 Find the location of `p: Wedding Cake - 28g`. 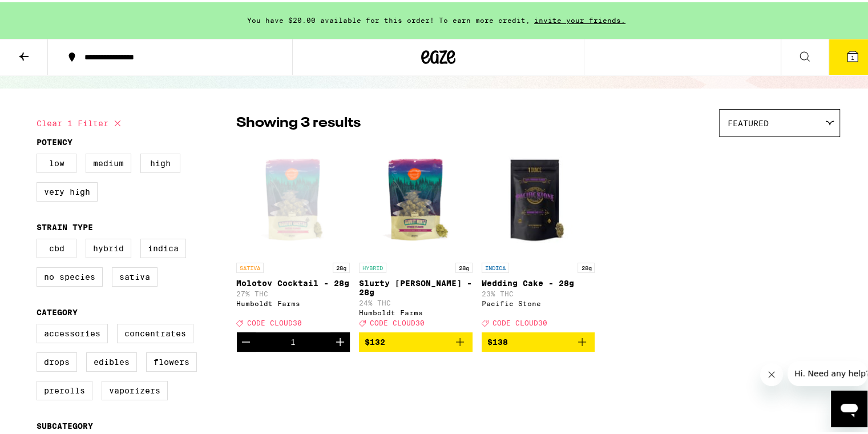

p: Wedding Cake - 28g is located at coordinates (538, 281).